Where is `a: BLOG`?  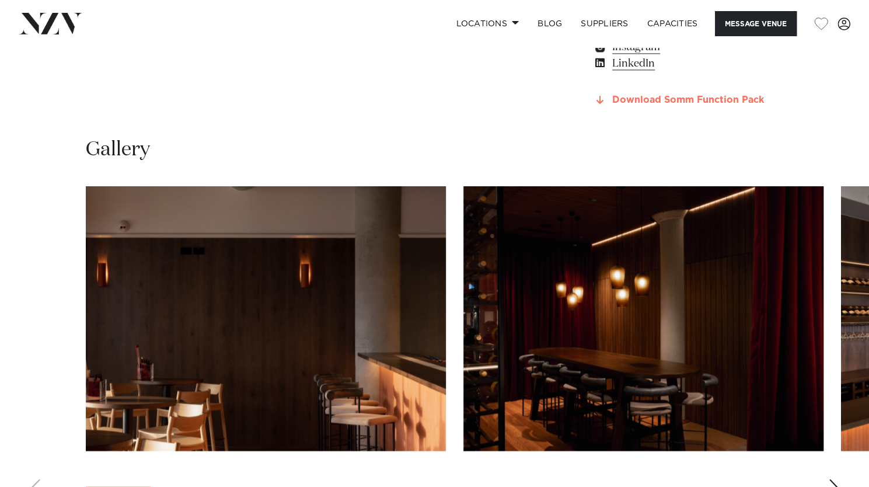
a: BLOG is located at coordinates (550, 23).